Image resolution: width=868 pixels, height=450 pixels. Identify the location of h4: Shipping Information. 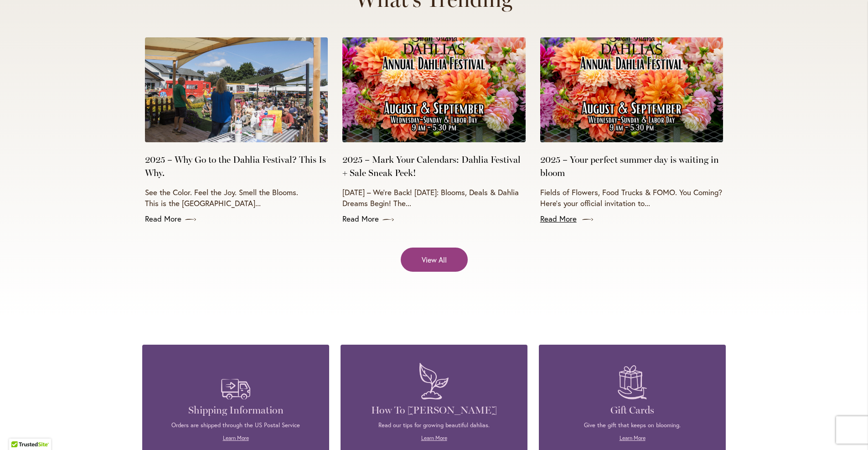
(235, 410).